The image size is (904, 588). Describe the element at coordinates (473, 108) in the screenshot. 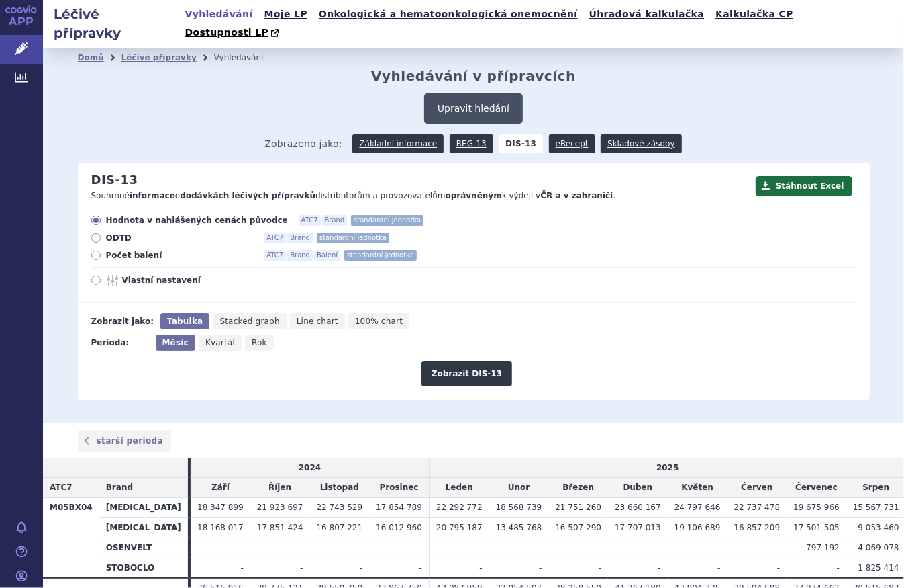

I see `button: Upravit hledání` at that location.